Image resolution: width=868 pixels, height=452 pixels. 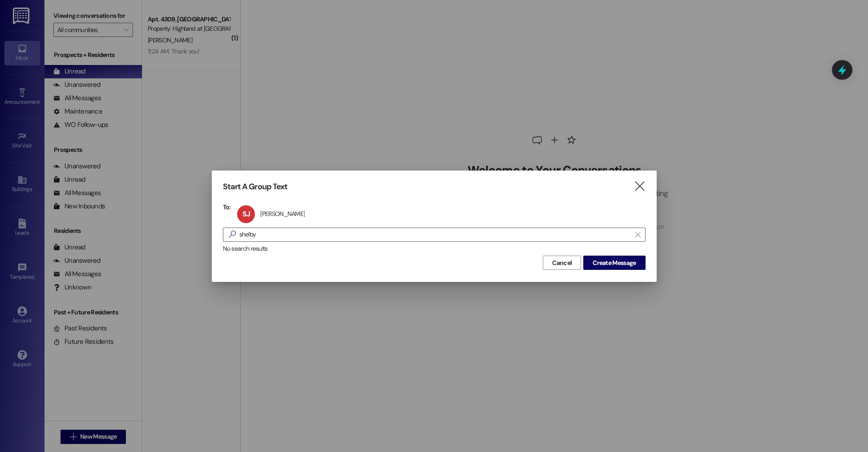 I want to click on div: No search results, so click(x=435, y=248).